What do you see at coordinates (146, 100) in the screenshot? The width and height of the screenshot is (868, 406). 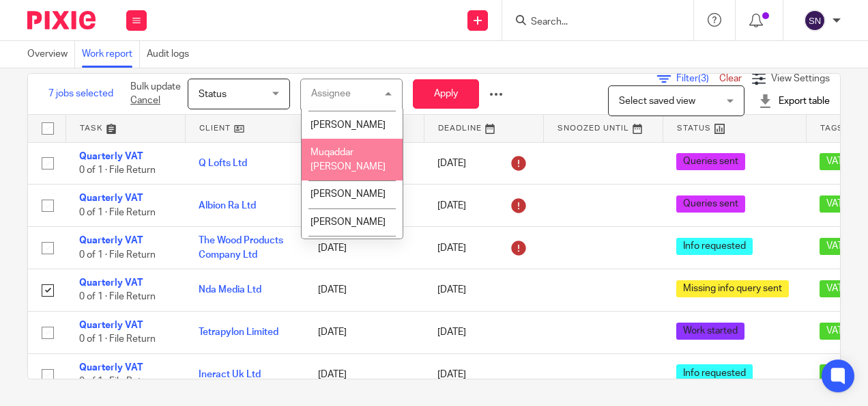 I see `a: Cancel` at bounding box center [146, 100].